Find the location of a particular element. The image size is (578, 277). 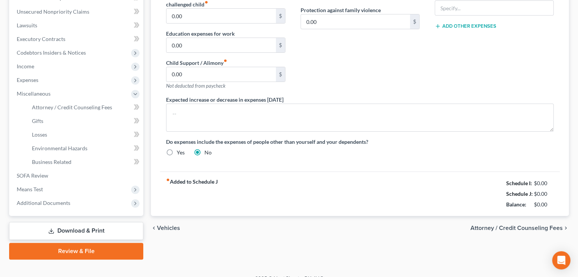

span: Unsecured Nonpriority Claims is located at coordinates (53, 11).